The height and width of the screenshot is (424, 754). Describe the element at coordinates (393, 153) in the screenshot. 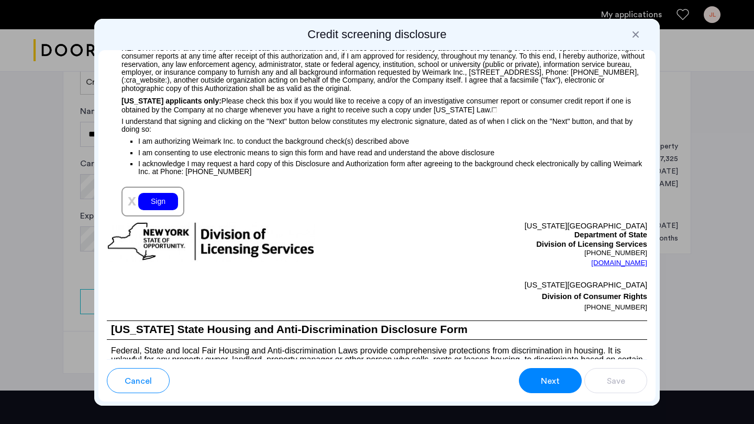

I see `p: I am consenting to use electronic means to sign this form and have read and understand the above ...` at that location.